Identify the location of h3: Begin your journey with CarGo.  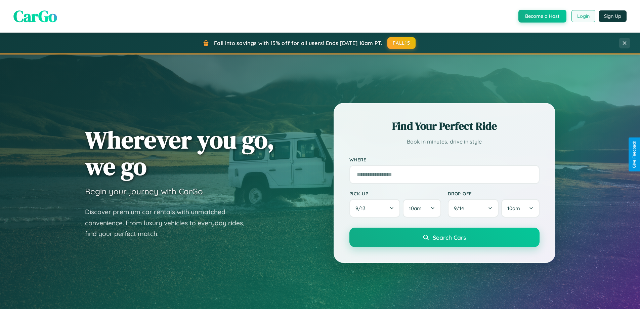
(144, 191).